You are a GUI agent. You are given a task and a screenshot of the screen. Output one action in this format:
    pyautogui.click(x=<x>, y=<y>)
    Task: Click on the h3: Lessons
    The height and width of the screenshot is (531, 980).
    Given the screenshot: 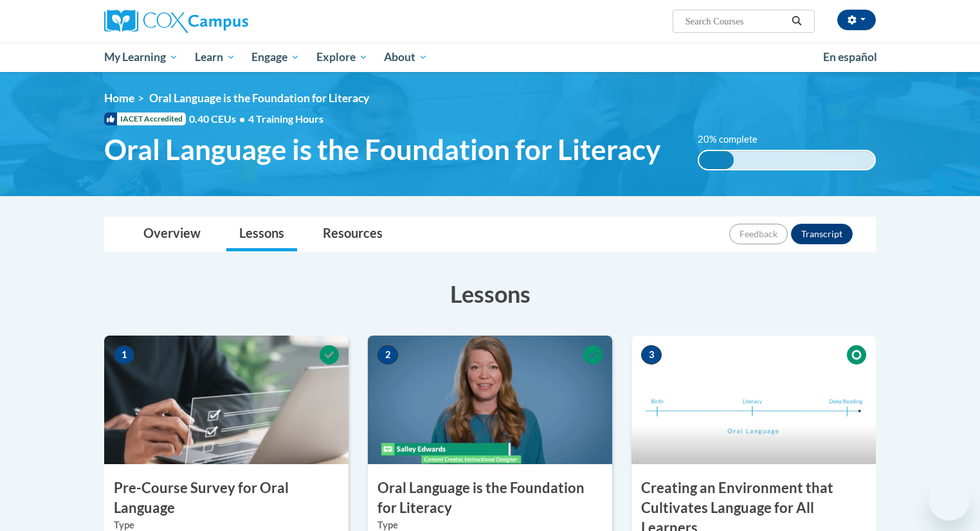 What is the action you would take?
    pyautogui.click(x=490, y=294)
    